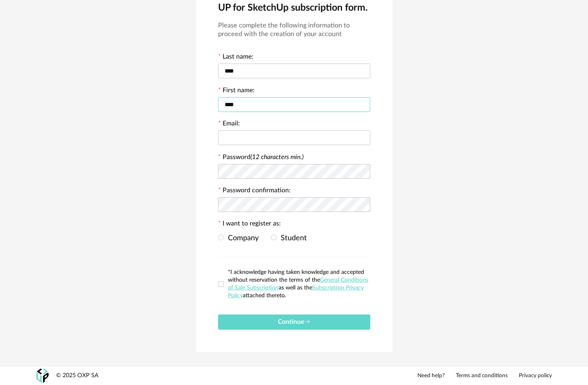 The height and width of the screenshot is (385, 588). Describe the element at coordinates (236, 58) in the screenshot. I see `label: Last name:` at that location.